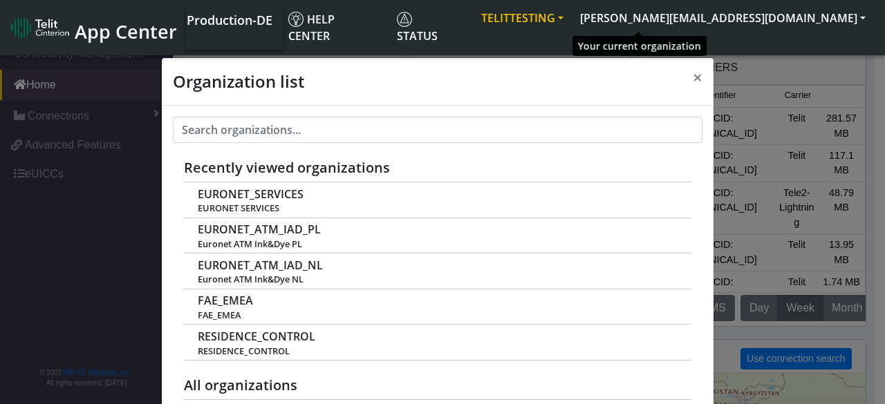 The height and width of the screenshot is (404, 885). Describe the element at coordinates (239, 82) in the screenshot. I see `h4: Organization list` at that location.